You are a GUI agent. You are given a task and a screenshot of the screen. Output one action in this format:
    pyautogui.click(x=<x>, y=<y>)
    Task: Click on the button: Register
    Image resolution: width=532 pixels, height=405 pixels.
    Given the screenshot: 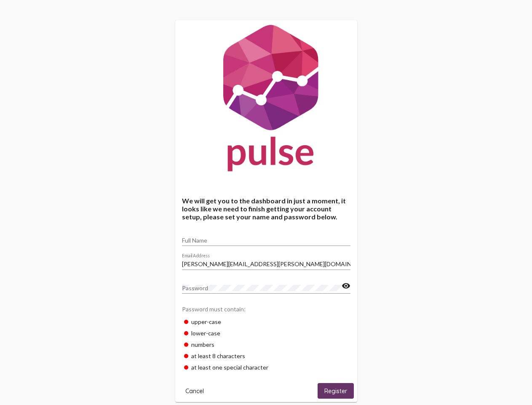 What is the action you would take?
    pyautogui.click(x=336, y=391)
    